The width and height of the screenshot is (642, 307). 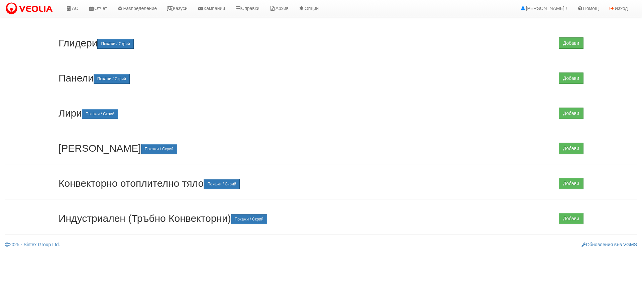 I want to click on img: VeoliaLogo.png, so click(x=30, y=9).